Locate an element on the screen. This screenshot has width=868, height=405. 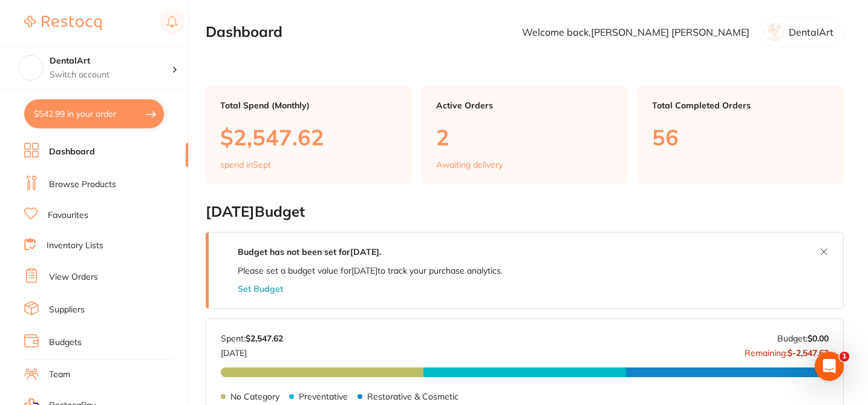
p: 56 is located at coordinates (741, 137).